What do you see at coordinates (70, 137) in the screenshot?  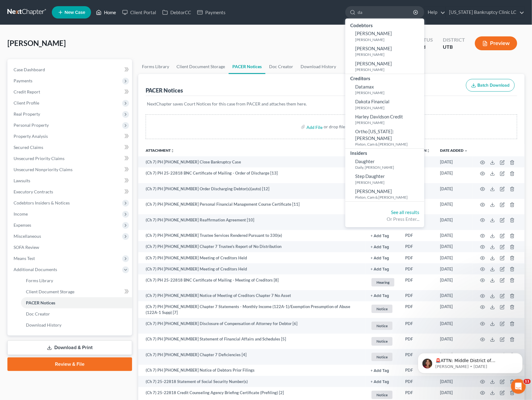 I see `a: Property Analysis` at bounding box center [70, 137].